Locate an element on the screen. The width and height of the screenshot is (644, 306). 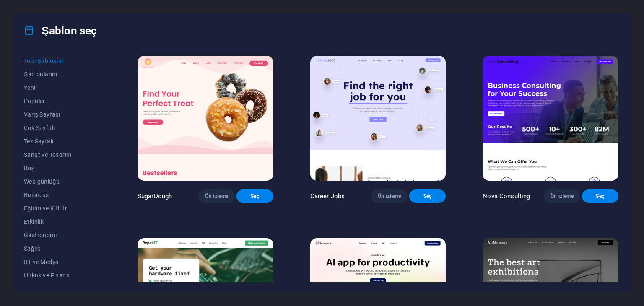
button: Boş is located at coordinates (62, 168).